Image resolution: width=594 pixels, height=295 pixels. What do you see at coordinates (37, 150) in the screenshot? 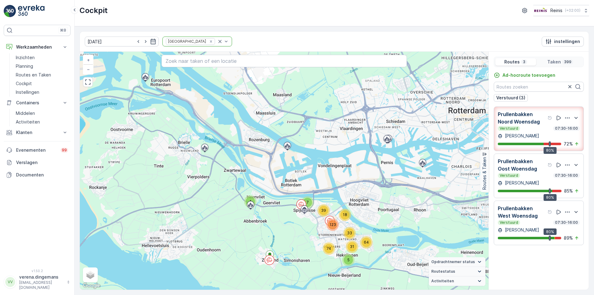
I see `a: Evenementen99` at bounding box center [37, 150].